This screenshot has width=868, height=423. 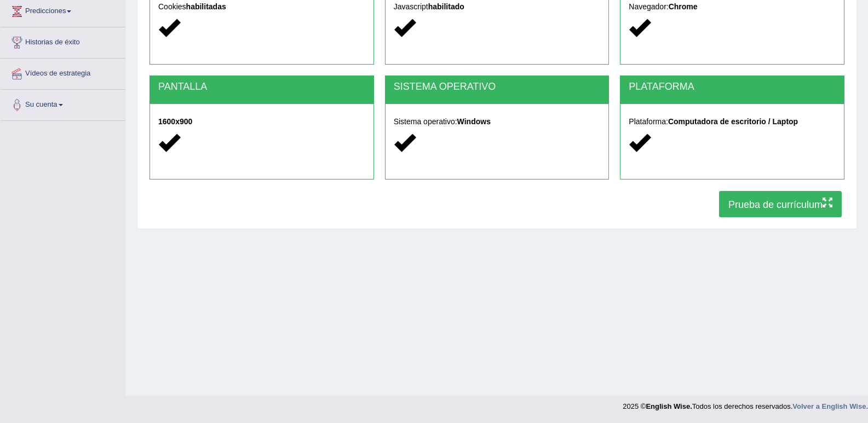 I want to click on font: Cookies, so click(x=172, y=7).